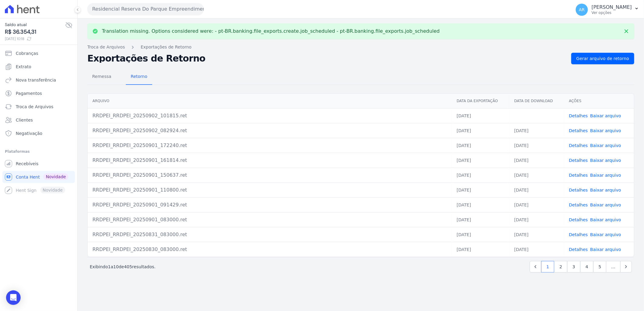 Image resolution: width=644 pixels, height=311 pixels. Describe the element at coordinates (582, 10) in the screenshot. I see `span: AR` at that location.